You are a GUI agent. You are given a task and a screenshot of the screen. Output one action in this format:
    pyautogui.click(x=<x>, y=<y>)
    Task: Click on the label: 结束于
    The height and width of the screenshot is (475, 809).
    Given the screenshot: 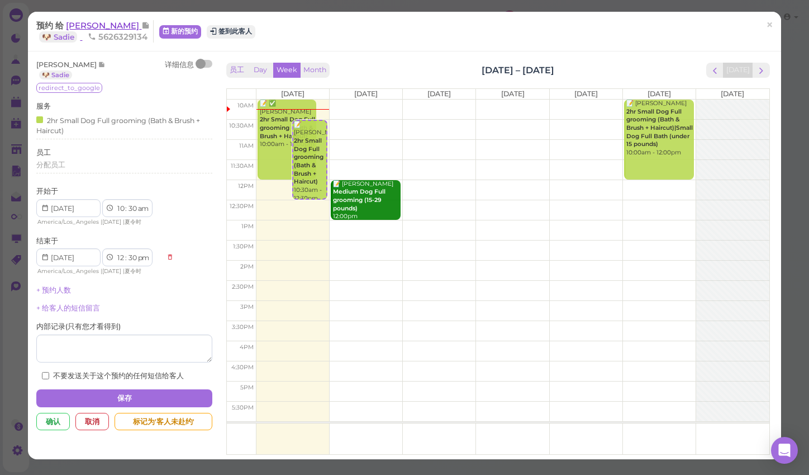 What is the action you would take?
    pyautogui.click(x=47, y=241)
    